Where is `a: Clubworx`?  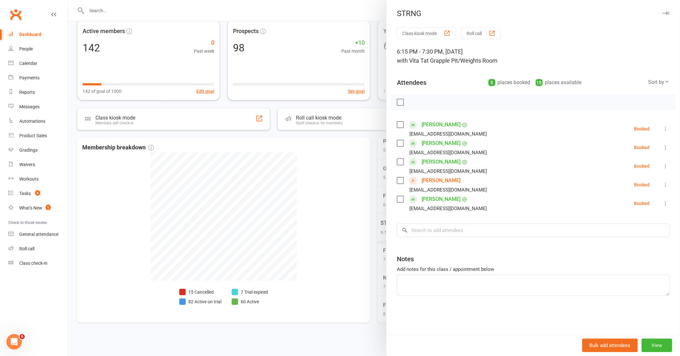 a: Clubworx is located at coordinates (16, 14).